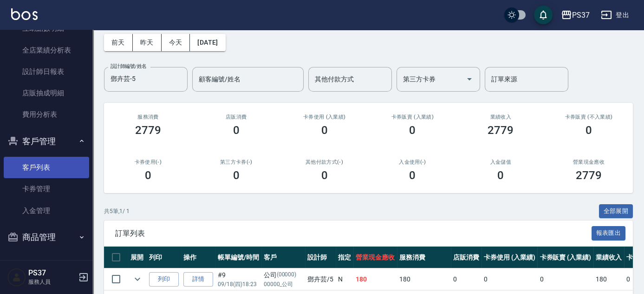 The height and width of the screenshot is (294, 644). What do you see at coordinates (46, 93) in the screenshot?
I see `a: 店販抽成明細` at bounding box center [46, 93].